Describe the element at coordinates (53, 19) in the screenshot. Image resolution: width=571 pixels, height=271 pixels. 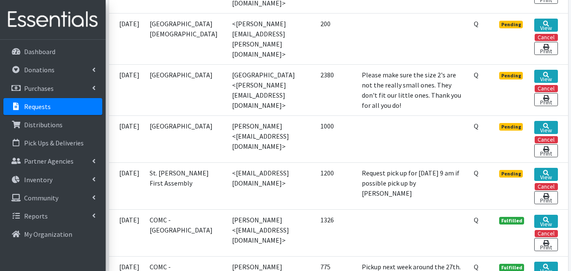
I see `img: HumanEssentials` at that location.